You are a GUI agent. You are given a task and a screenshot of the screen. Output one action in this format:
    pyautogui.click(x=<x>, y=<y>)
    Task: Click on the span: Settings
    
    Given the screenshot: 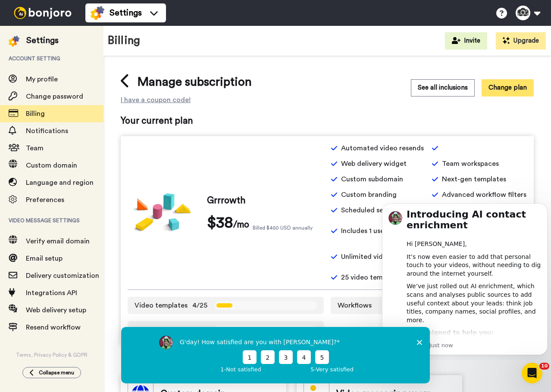 What is the action you would take?
    pyautogui.click(x=125, y=13)
    